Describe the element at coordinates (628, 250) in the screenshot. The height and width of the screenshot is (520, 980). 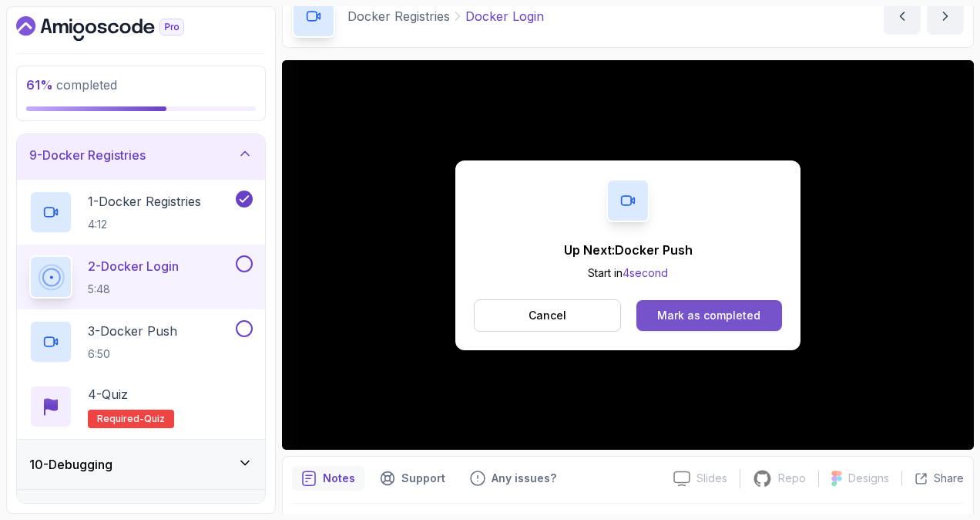
I see `p: Up Next: Docker Push` at that location.